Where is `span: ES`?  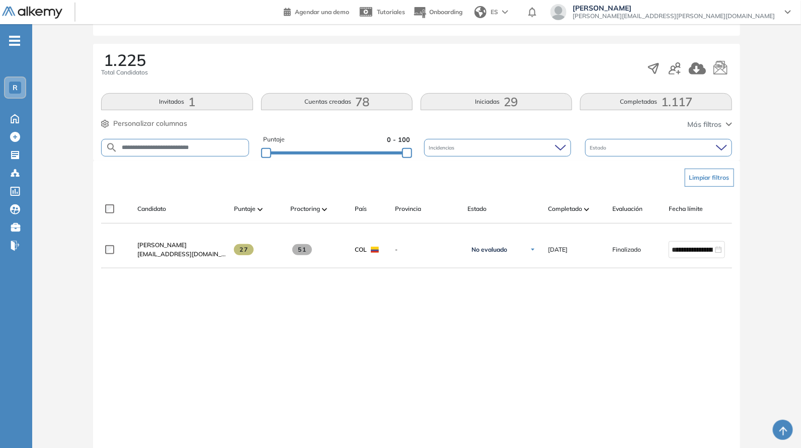
span: ES is located at coordinates (494, 12).